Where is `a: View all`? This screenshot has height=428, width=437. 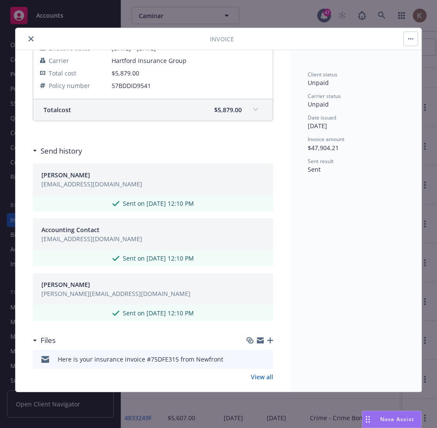
a: View all is located at coordinates (262, 376).